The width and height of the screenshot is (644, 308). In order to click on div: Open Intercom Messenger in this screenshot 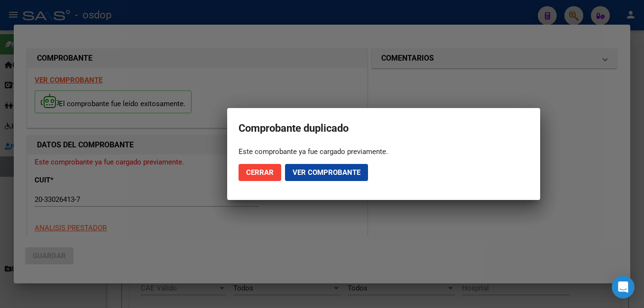, I will do `click(623, 288)`.